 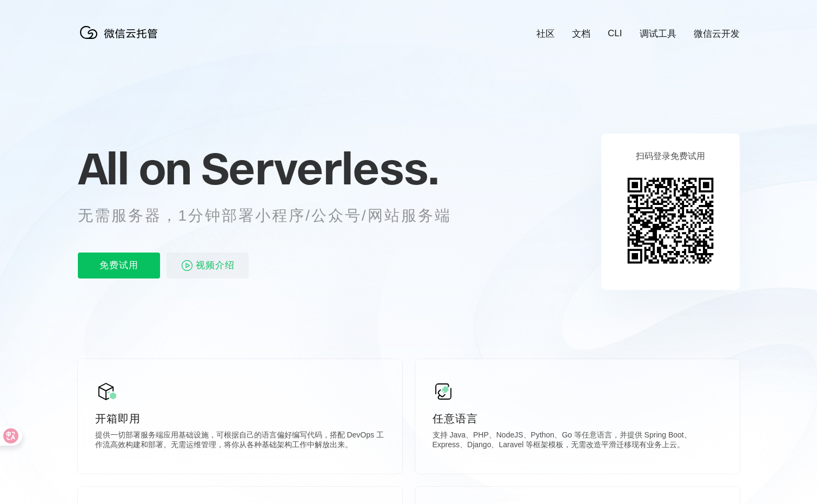 What do you see at coordinates (119, 265) in the screenshot?
I see `p: 免费试用` at bounding box center [119, 265].